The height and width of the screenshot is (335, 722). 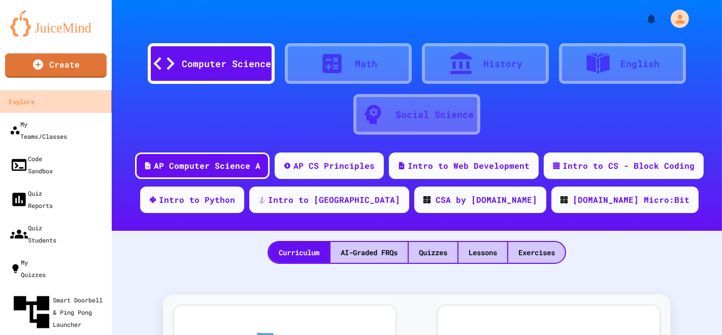 What do you see at coordinates (226, 63) in the screenshot?
I see `div: Computer Science` at bounding box center [226, 63].